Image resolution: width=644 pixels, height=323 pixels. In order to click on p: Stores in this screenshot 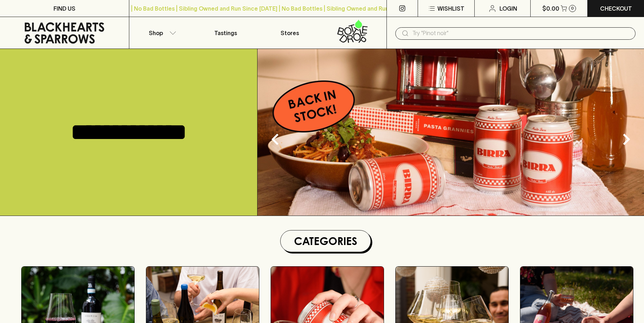, I will do `click(290, 33)`.